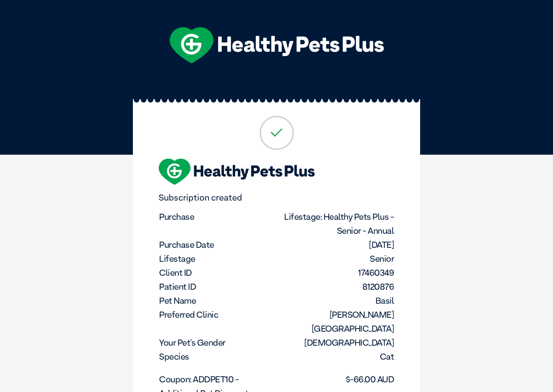 The height and width of the screenshot is (392, 553). Describe the element at coordinates (277, 45) in the screenshot. I see `img: hpp-logo-landscape-green-white.png` at that location.